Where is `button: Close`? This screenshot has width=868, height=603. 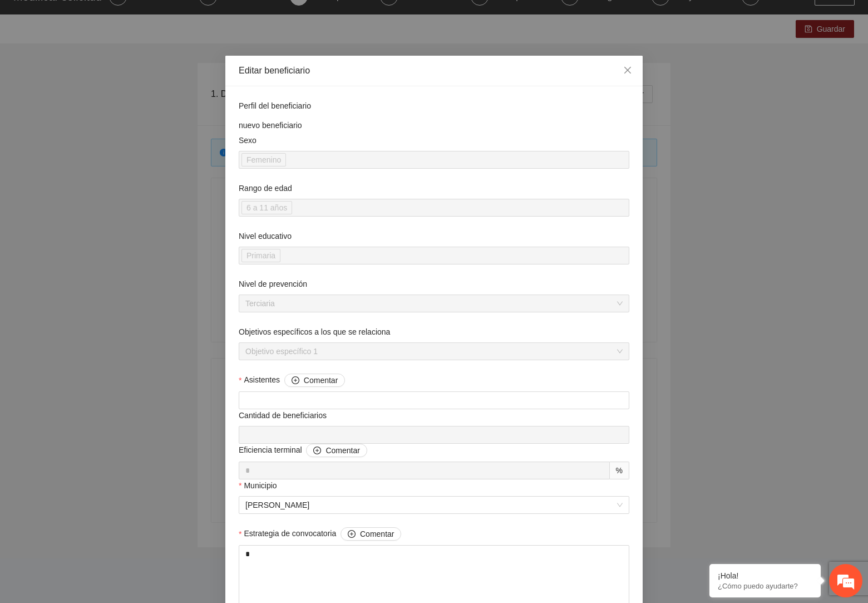 button: Close is located at coordinates (628, 71).